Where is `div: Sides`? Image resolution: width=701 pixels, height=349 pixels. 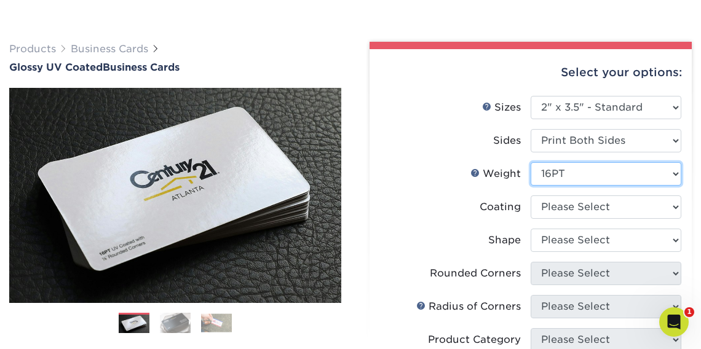
div: Sides is located at coordinates (506, 141).